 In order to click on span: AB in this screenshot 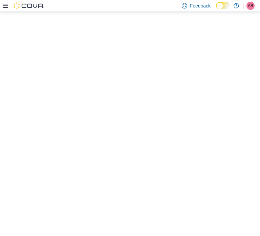, I will do `click(251, 6)`.